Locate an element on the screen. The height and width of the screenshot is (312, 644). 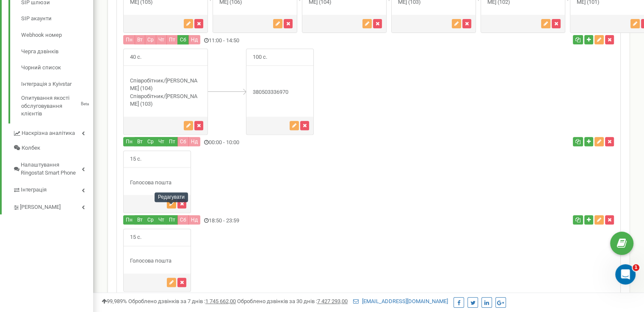
span: Оброблено дзвінків за 30 днів : is located at coordinates (292, 301).